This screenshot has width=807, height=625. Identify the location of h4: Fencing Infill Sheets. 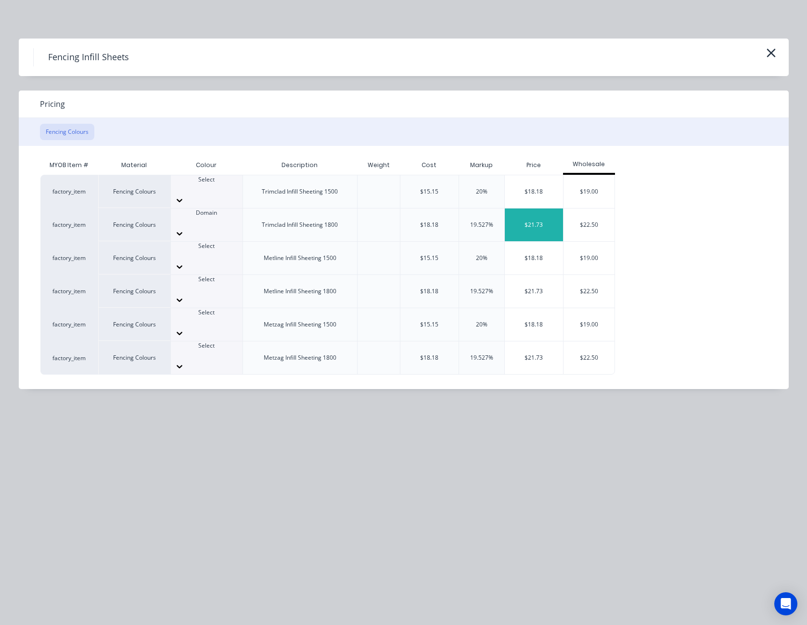
(88, 57).